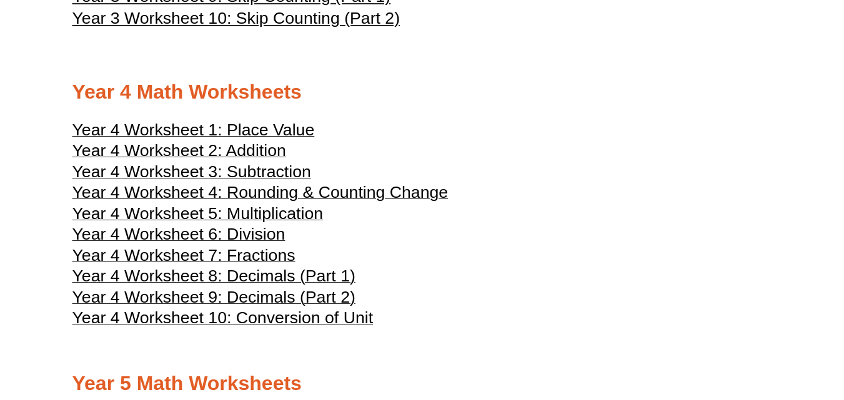 The image size is (844, 400). I want to click on a: Year 4 Worksheet 1: Place Value, so click(194, 132).